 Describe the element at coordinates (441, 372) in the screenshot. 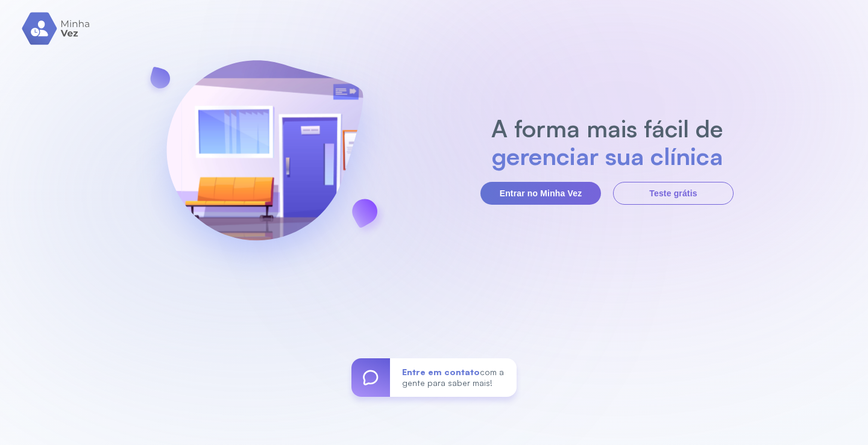

I see `span: Entre em contato` at that location.